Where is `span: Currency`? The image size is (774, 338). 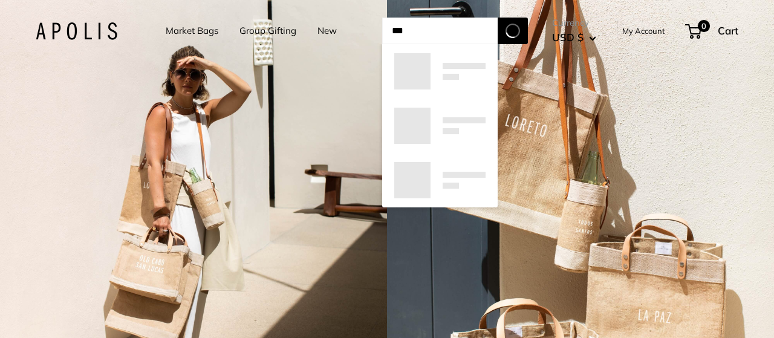
span: Currency is located at coordinates (574, 23).